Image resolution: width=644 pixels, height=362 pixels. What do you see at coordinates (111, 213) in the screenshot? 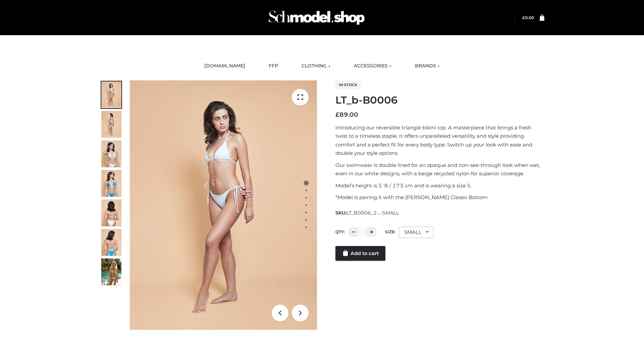
I see `img: ArielClassicBikiniTop_CloudNine_AzureSky_OW114ECO_7-scaled.jpg` at bounding box center [111, 213].